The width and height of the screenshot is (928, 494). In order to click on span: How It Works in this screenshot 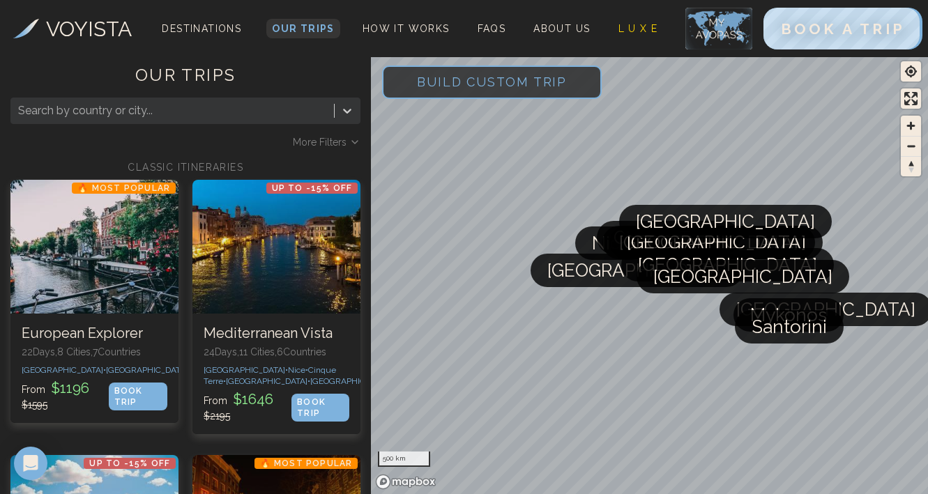, I will do `click(406, 29)`.